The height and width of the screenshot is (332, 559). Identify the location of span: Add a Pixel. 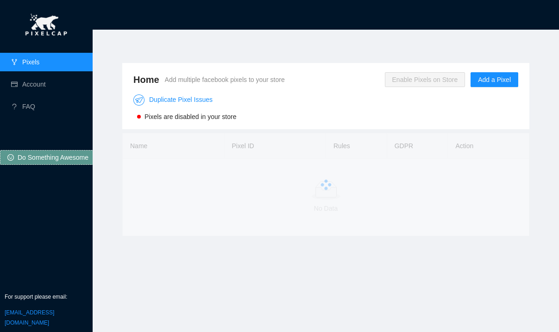
(494, 80).